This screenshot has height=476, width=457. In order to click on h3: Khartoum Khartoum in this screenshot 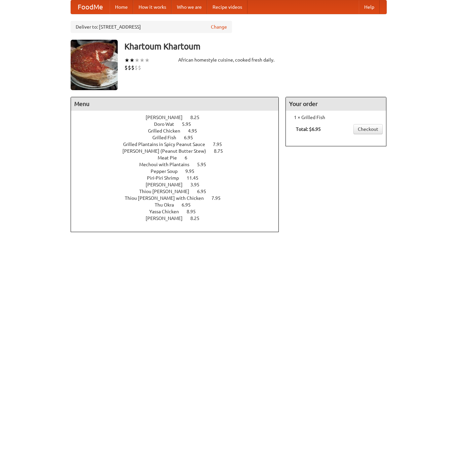, I will do `click(255, 46)`.